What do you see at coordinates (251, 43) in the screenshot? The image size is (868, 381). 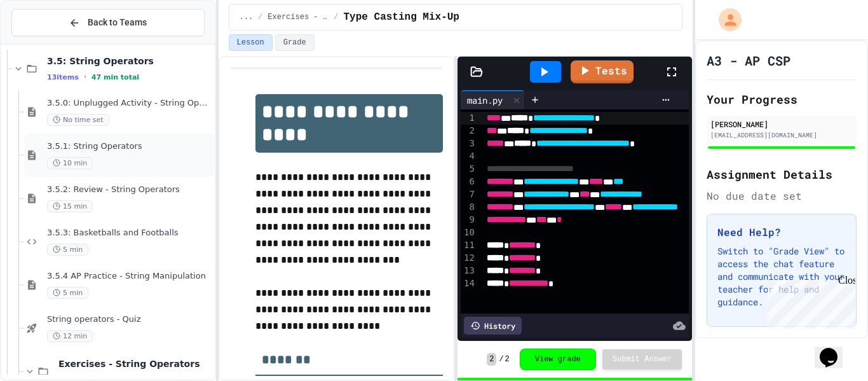 I see `button: Lesson` at bounding box center [251, 43].